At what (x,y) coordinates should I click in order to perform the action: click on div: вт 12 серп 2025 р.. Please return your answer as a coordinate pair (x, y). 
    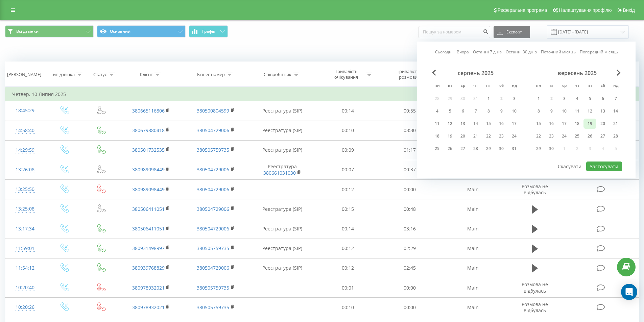
    Looking at the image, I should click on (450, 124).